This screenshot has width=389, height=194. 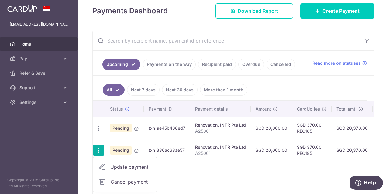 What do you see at coordinates (281, 64) in the screenshot?
I see `a: Cancelled` at bounding box center [281, 64].